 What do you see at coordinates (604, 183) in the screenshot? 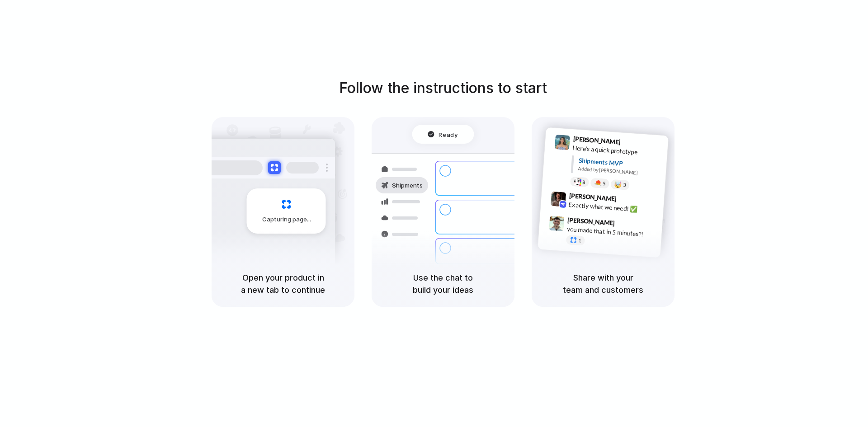
I see `span: 5` at bounding box center [604, 183].